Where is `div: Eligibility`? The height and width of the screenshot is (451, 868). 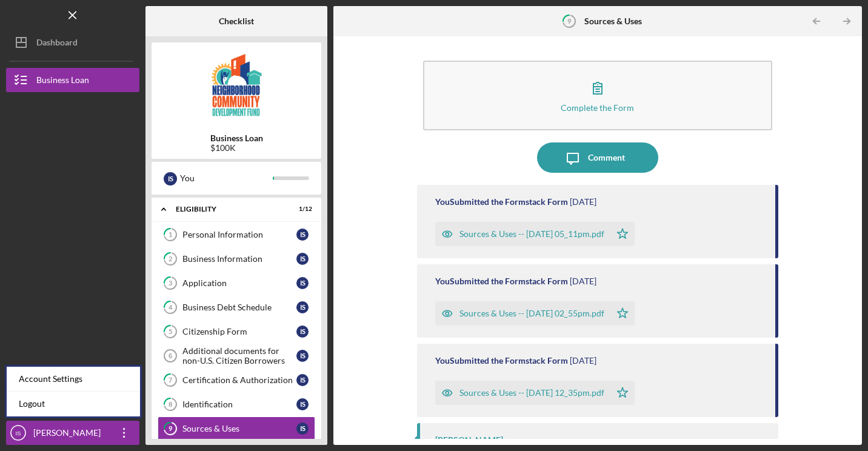 div: Eligibility is located at coordinates (229, 209).